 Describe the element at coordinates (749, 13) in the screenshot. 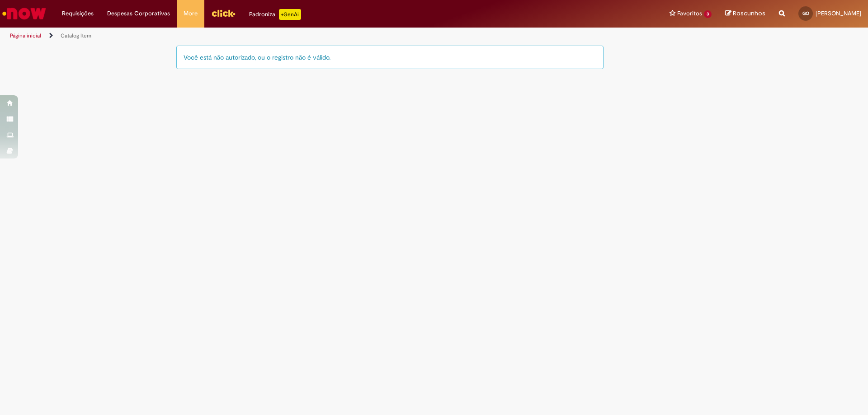

I see `span: Rascunhos` at that location.